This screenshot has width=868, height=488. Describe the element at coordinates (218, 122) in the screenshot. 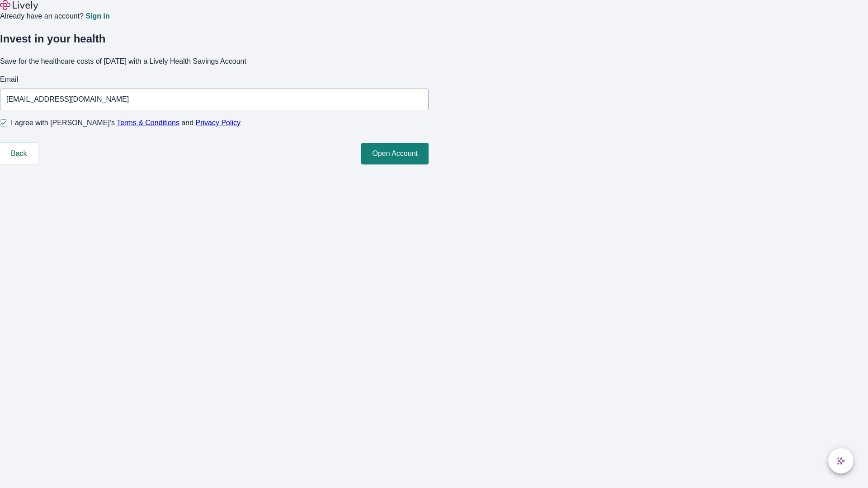

I see `a: Privacy Policy` at that location.